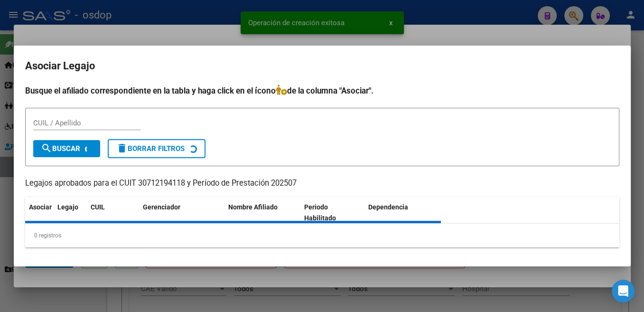 Image resolution: width=644 pixels, height=312 pixels. What do you see at coordinates (322, 183) in the screenshot?
I see `p: Legajos aprobados para el CUIT 30712194118 y Período de Prestación 202507` at bounding box center [322, 183].